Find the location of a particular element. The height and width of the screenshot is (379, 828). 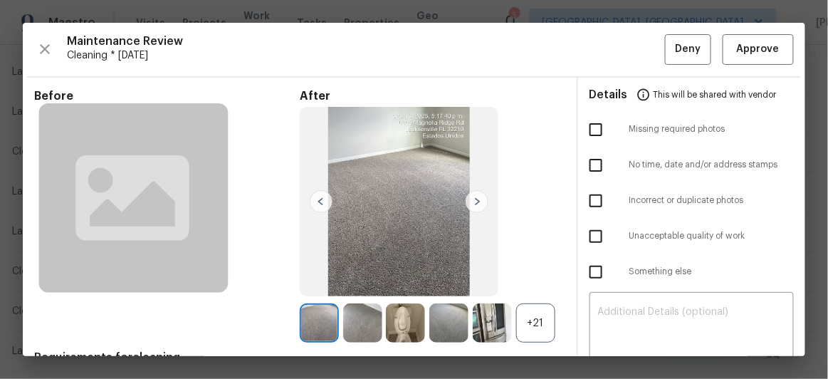

span: Approve is located at coordinates (758, 49).